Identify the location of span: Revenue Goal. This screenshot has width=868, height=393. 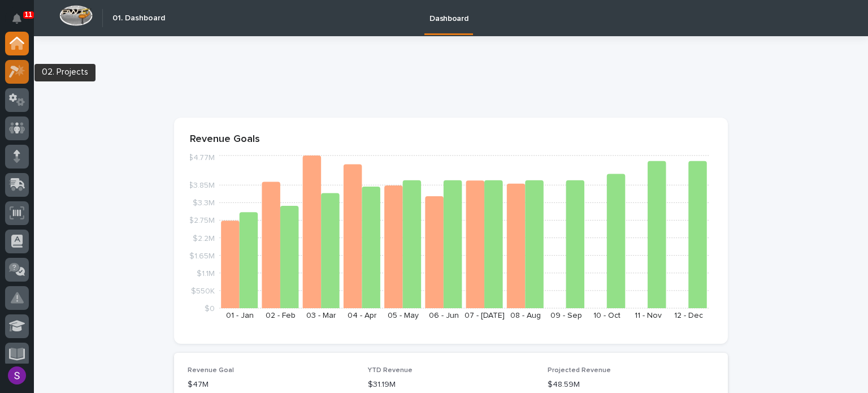
(211, 370).